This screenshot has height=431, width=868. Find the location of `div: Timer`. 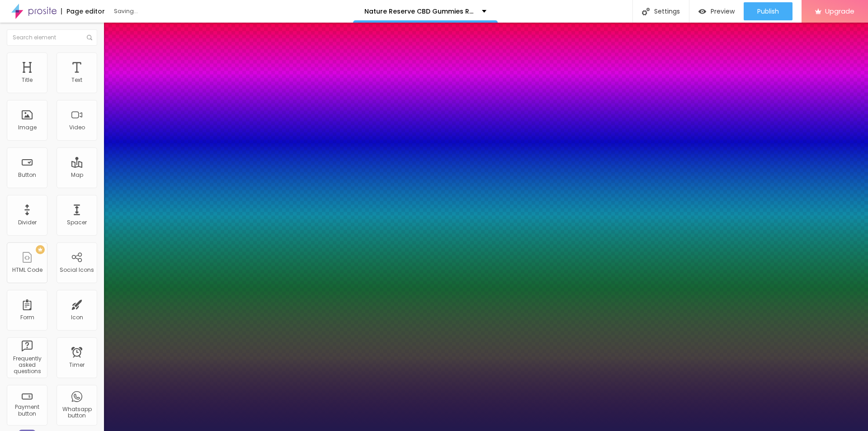

div: Timer is located at coordinates (77, 365).